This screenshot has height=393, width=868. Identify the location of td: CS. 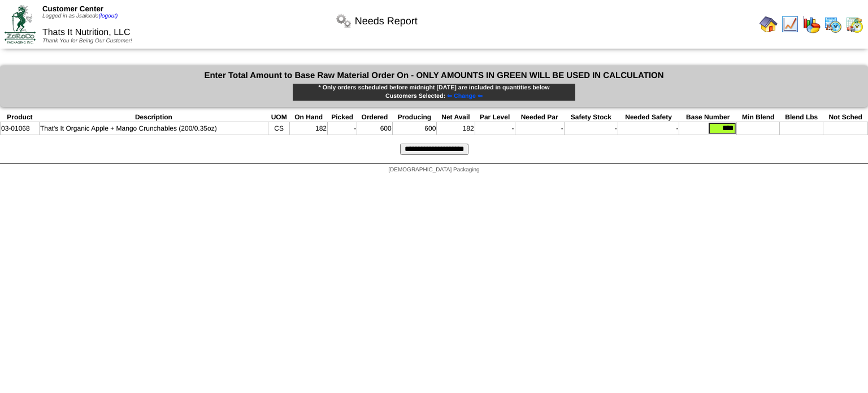
(279, 128).